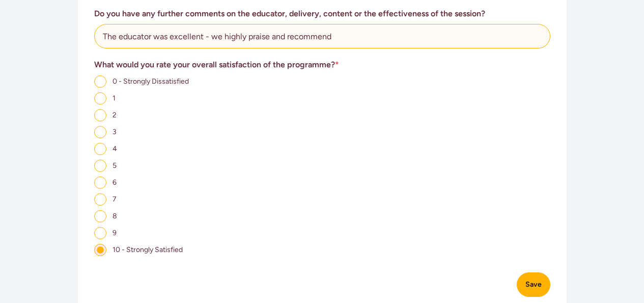 The image size is (644, 303). I want to click on input: 9, so click(100, 233).